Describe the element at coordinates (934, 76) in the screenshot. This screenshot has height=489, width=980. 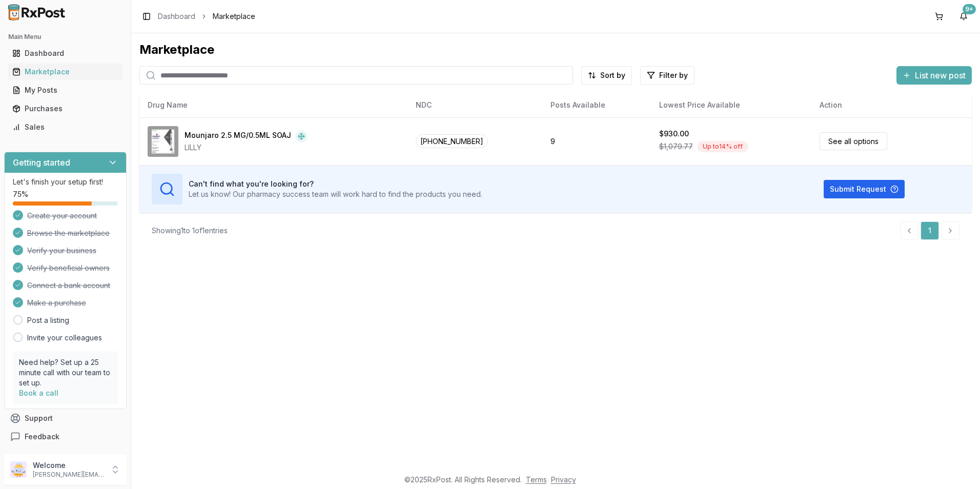
I see `button: List new post` at that location.